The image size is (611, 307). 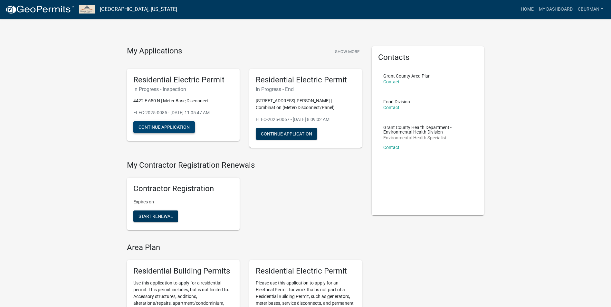 I want to click on h6: In Progress - End, so click(x=306, y=89).